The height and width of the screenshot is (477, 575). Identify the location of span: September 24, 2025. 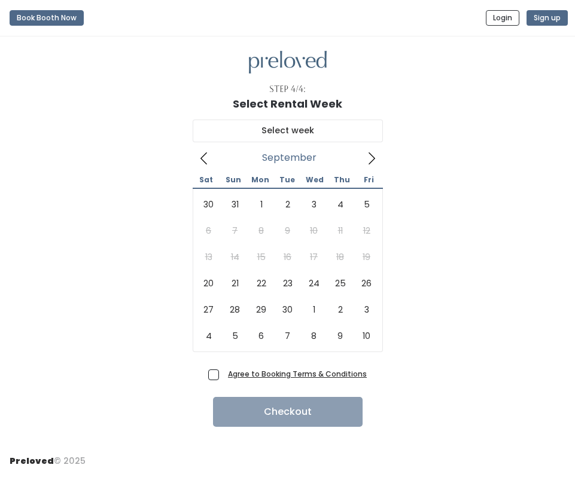
(314, 284).